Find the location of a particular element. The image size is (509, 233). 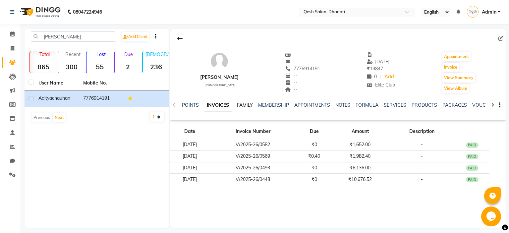

p: Recent is located at coordinates (73, 54).